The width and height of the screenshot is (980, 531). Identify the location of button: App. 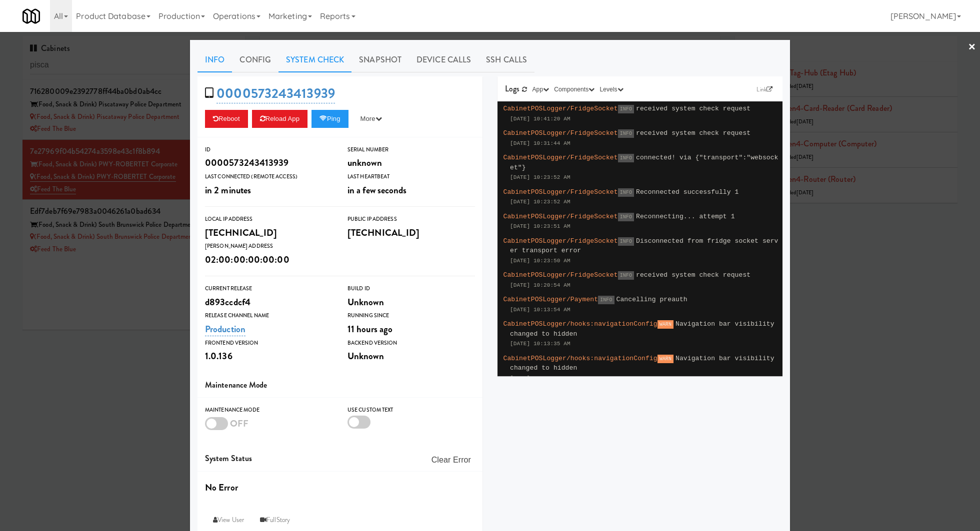
(541, 89).